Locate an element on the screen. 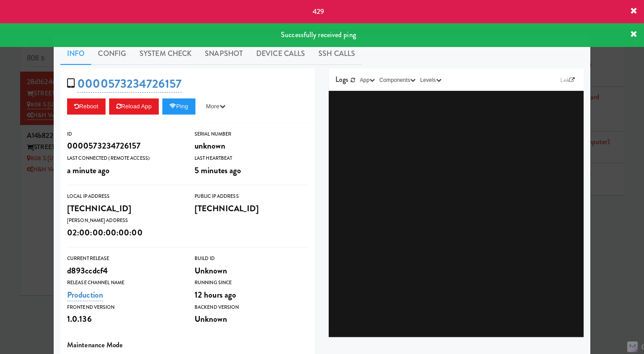  div: unknown is located at coordinates (251, 146).